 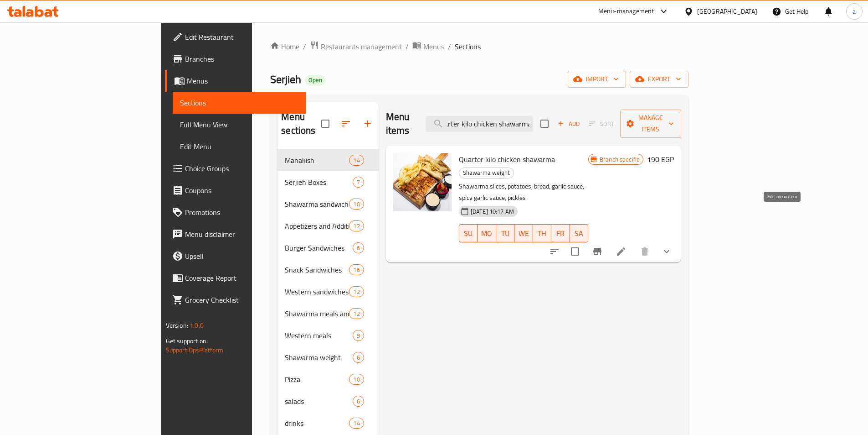 I want to click on span: Menu disclaimer, so click(x=242, y=234).